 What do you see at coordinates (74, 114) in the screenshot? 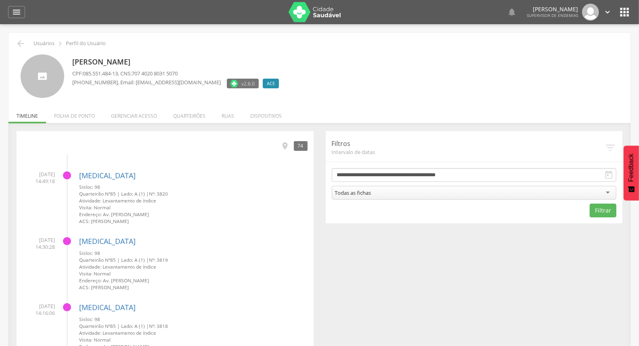
I see `li: Folha de ponto` at bounding box center [74, 114].